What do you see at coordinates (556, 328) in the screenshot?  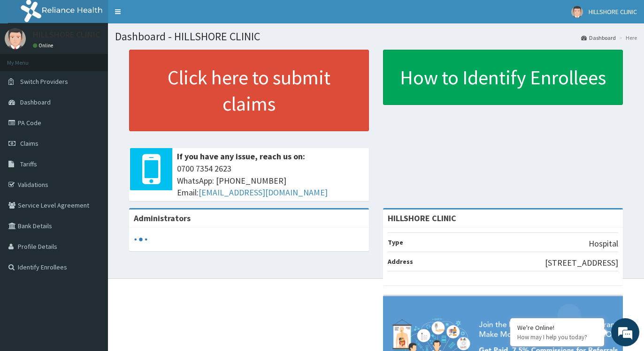 I see `div: We're Online!` at bounding box center [556, 328].